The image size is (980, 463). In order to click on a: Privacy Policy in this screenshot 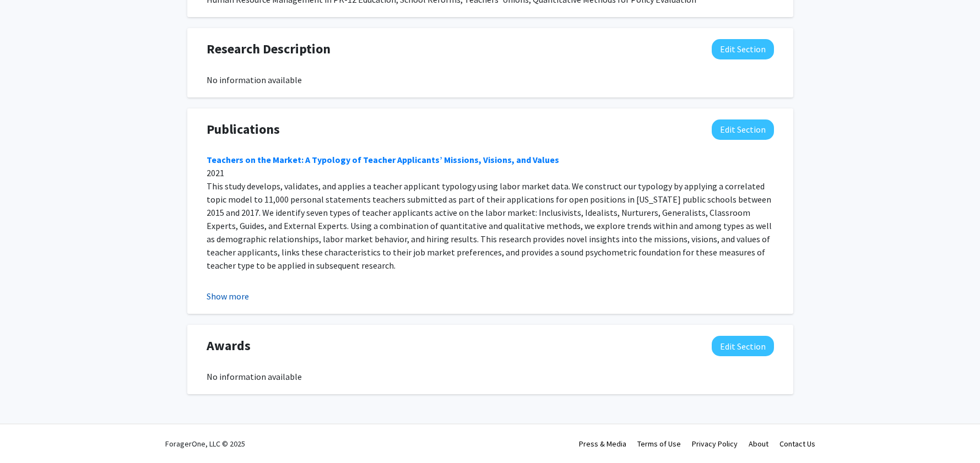, I will do `click(715, 444)`.